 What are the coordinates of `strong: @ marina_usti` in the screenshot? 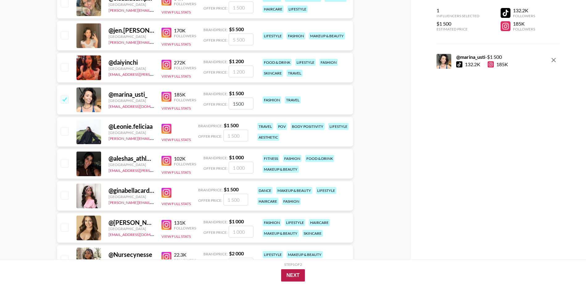 It's located at (470, 57).